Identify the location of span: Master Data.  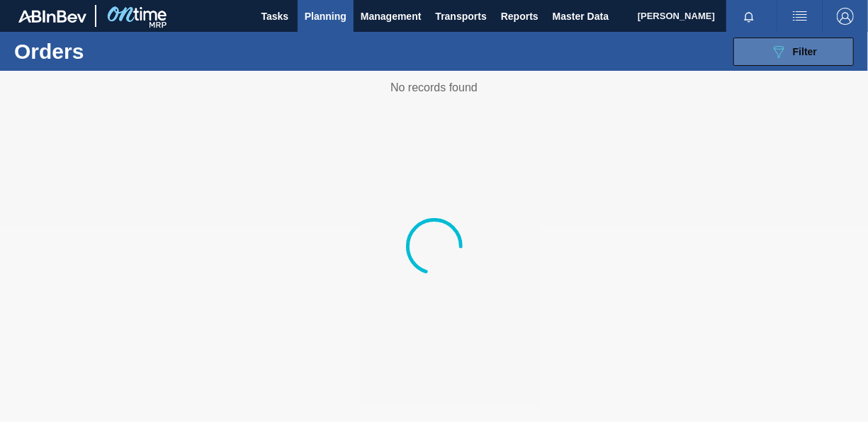
(580, 16).